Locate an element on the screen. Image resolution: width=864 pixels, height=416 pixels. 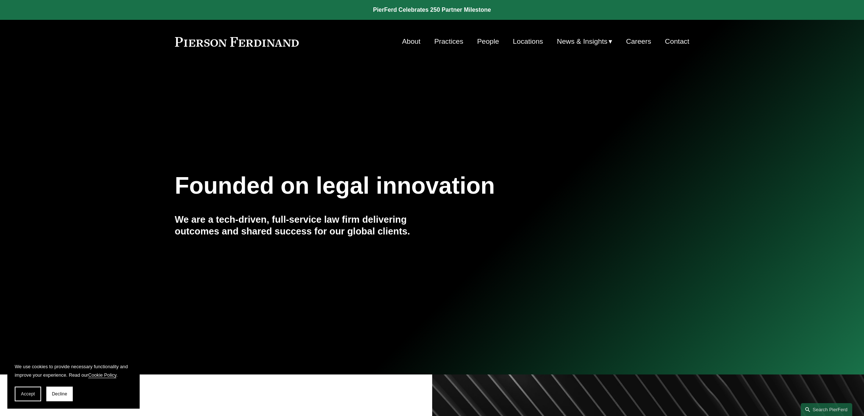
a: folder dropdown is located at coordinates (584, 42).